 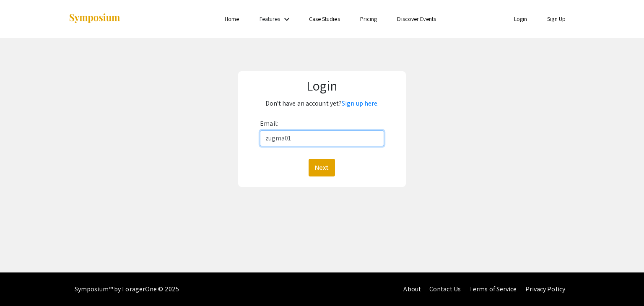 What do you see at coordinates (232, 19) in the screenshot?
I see `a: Home` at bounding box center [232, 19].